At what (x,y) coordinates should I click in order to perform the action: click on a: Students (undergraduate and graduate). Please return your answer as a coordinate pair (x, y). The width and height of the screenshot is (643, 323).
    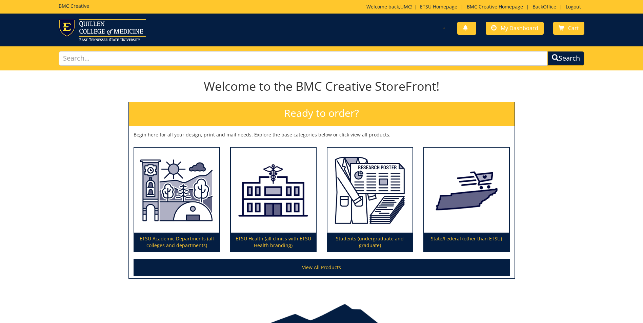
    Looking at the image, I should click on (370, 200).